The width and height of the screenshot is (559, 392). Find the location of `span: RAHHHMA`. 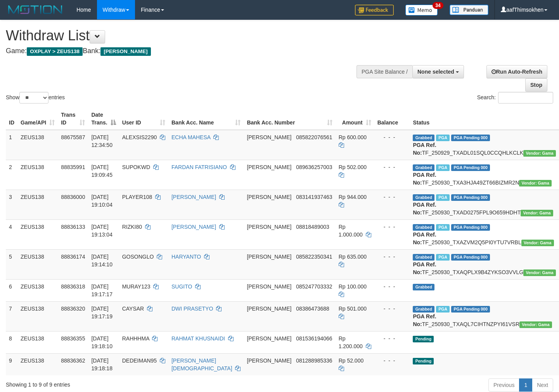

span: RAHHHMA is located at coordinates (136, 339).